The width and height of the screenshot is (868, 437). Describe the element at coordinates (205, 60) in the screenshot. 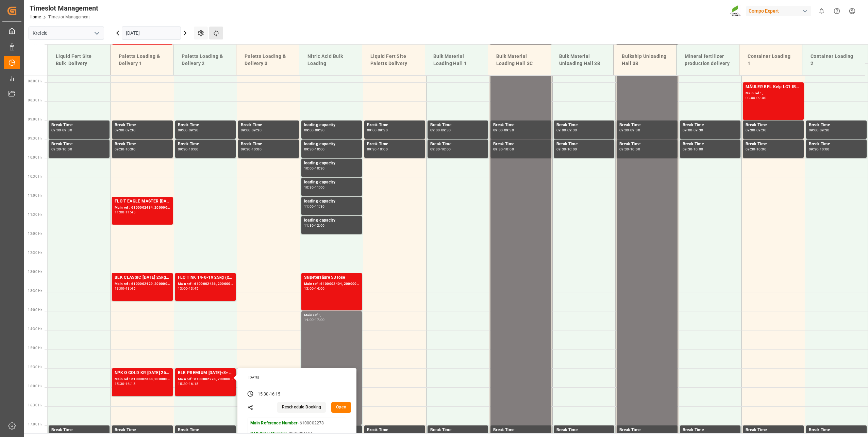

I see `div: Paletts Loading & Delivery 2` at that location.